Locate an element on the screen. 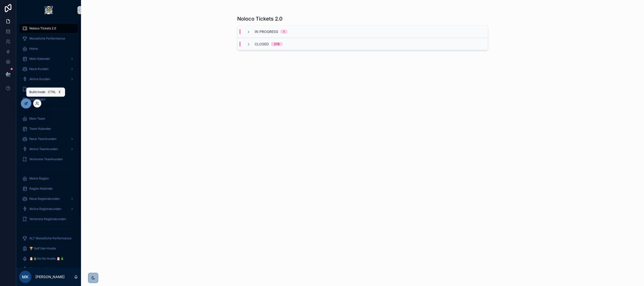  a: Calendar - Noloco is located at coordinates (49, 269).